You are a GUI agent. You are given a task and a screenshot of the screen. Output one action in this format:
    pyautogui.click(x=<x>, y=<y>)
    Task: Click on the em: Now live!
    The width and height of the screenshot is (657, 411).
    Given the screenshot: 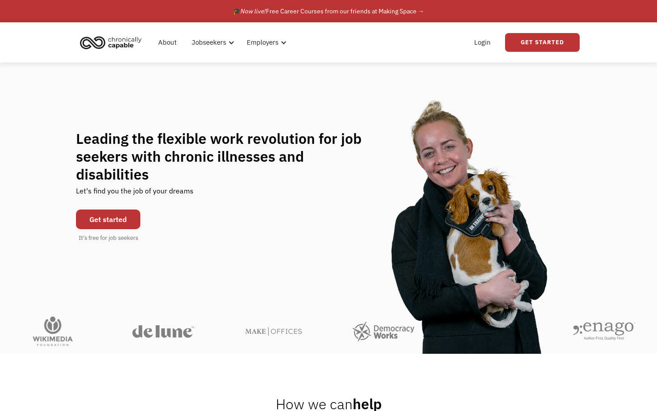 What is the action you would take?
    pyautogui.click(x=253, y=11)
    